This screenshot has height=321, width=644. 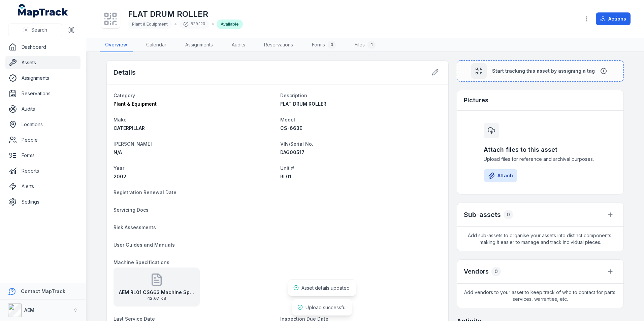 What do you see at coordinates (29, 310) in the screenshot?
I see `strong: AEM` at bounding box center [29, 310].